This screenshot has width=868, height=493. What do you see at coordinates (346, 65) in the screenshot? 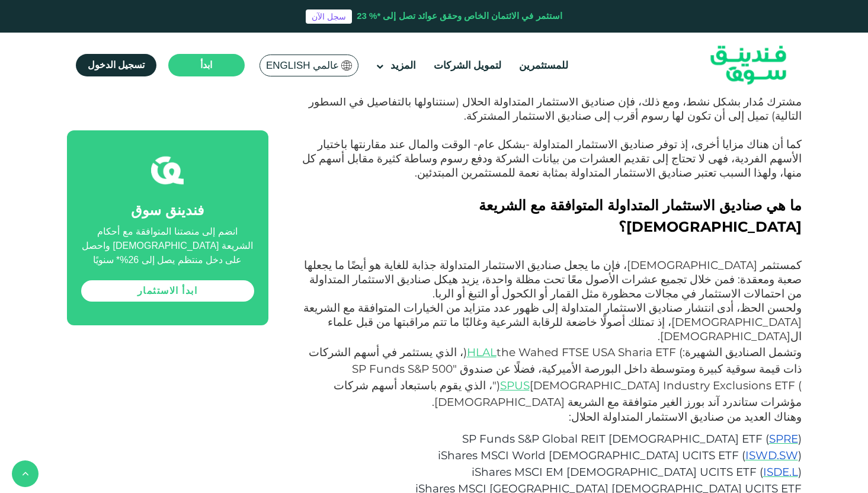
I see `img: SA Flag` at bounding box center [346, 65].